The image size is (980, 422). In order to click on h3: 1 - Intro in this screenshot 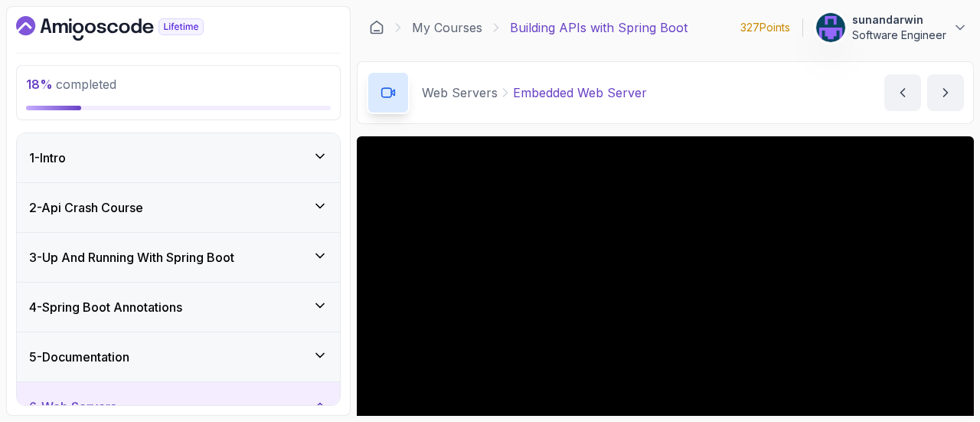, I will do `click(48, 158)`.